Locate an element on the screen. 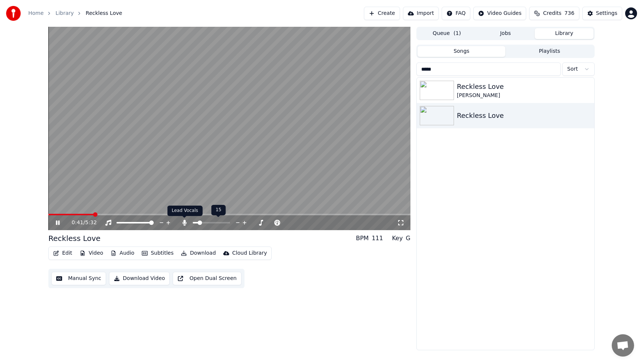 The height and width of the screenshot is (364, 643). button: Credits736 is located at coordinates (554, 13).